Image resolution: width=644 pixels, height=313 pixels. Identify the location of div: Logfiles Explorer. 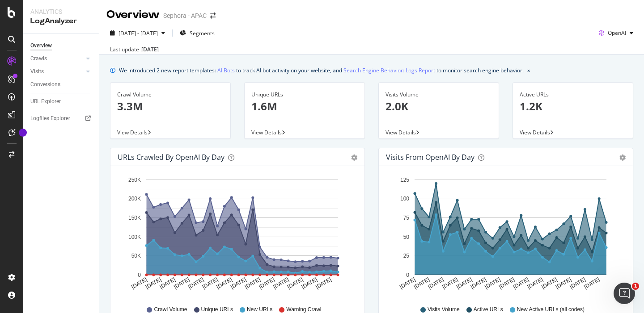
(50, 118).